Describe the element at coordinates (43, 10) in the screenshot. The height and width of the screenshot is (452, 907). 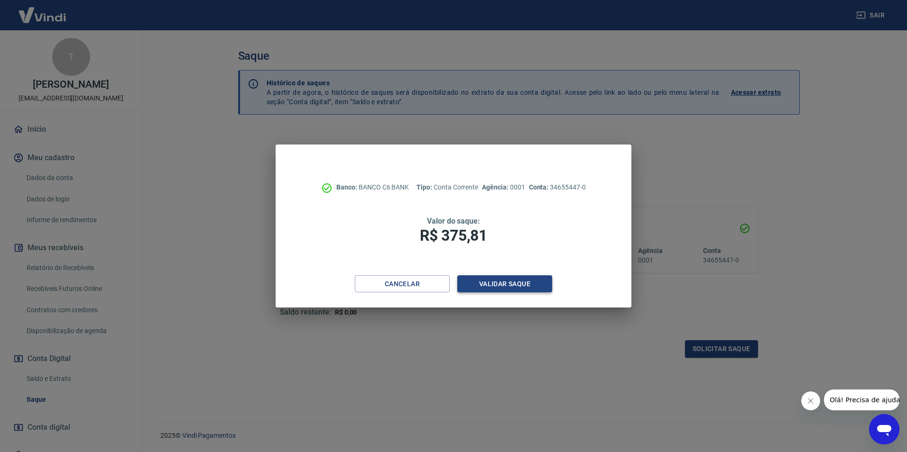
I see `span: Olá! Precisa de ajuda?` at that location.